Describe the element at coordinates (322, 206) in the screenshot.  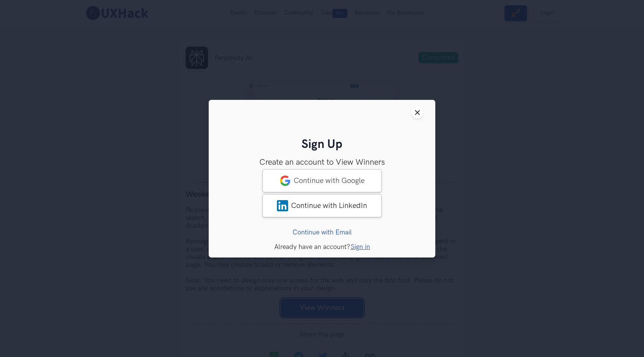
I see `a: LinkedInContinue with LinkedIn` at that location.